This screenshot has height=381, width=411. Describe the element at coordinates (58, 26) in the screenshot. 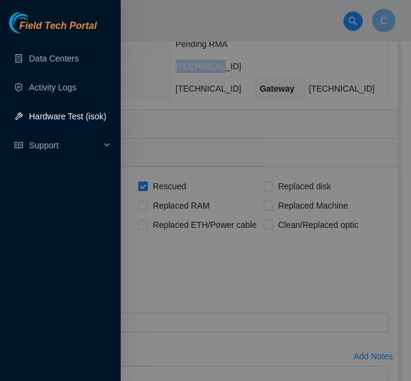

I see `span: Field Tech Portal` at that location.